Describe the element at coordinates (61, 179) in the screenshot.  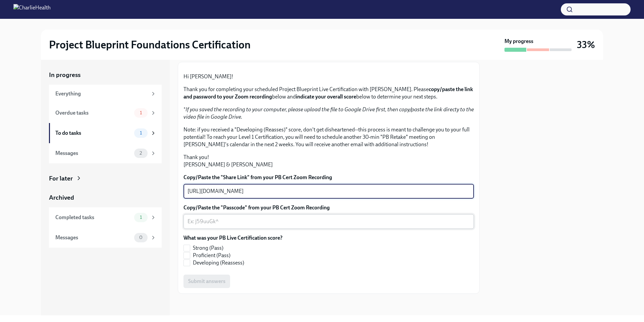
I see `div: For later` at that location.